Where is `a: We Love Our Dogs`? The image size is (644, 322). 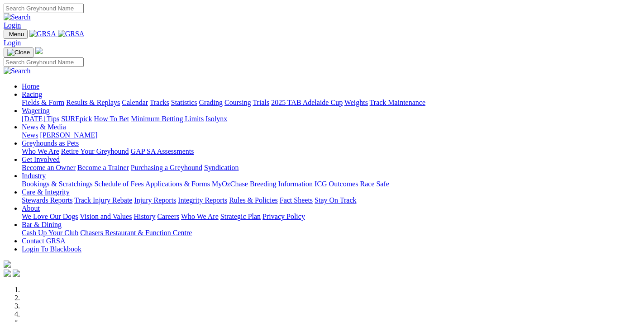 a: We Love Our Dogs is located at coordinates (50, 216).